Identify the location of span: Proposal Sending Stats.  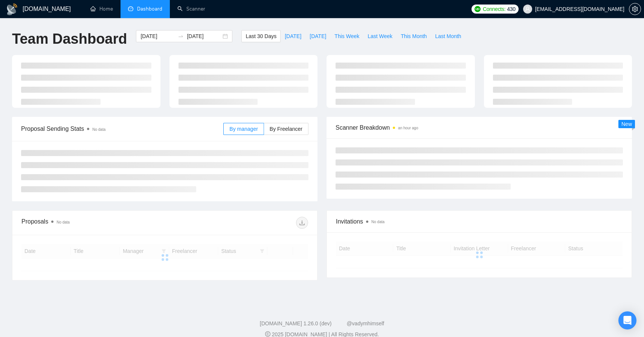
(122, 129).